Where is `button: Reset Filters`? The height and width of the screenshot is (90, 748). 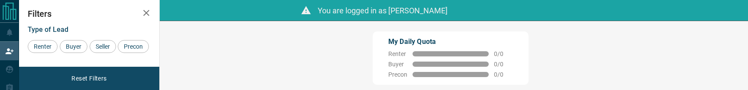
button: Reset Filters is located at coordinates (89, 79).